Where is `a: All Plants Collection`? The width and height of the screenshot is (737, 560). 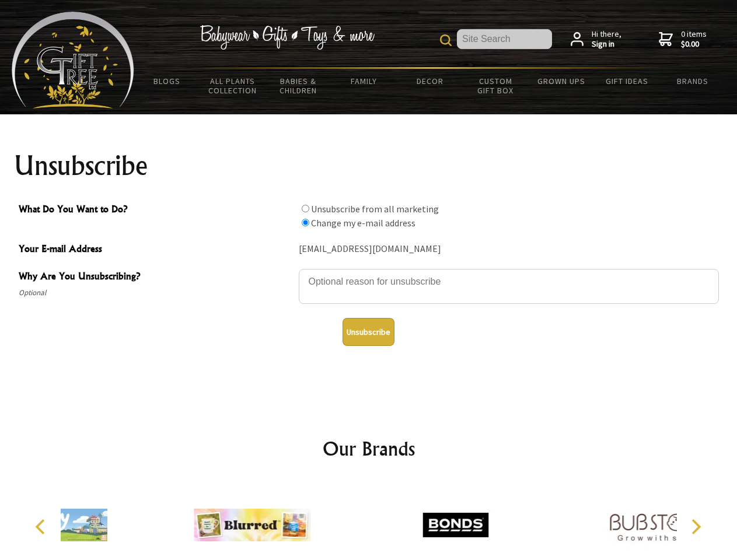
a: All Plants Collection is located at coordinates (233, 86).